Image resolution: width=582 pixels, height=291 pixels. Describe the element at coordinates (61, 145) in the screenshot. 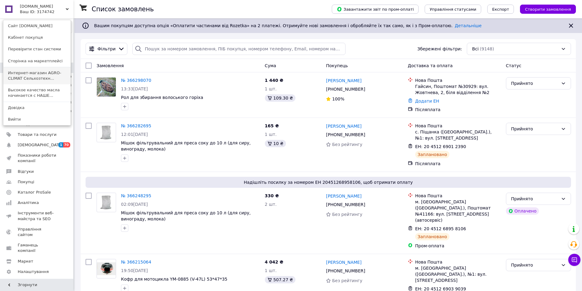

I see `span: 1` at that location.